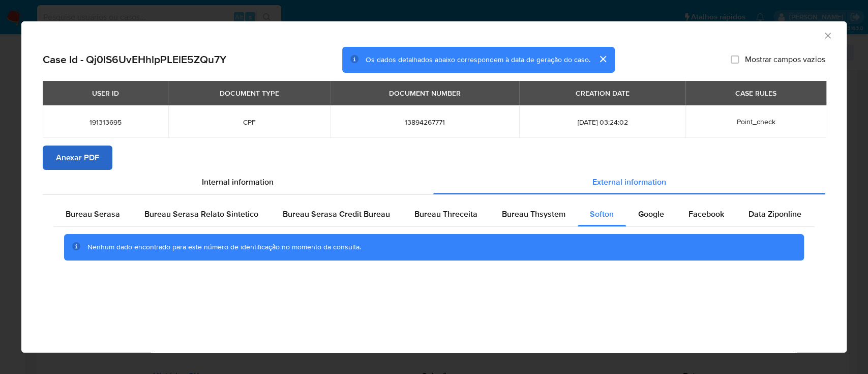 This screenshot has height=374, width=868. I want to click on span: CPF, so click(249, 122).